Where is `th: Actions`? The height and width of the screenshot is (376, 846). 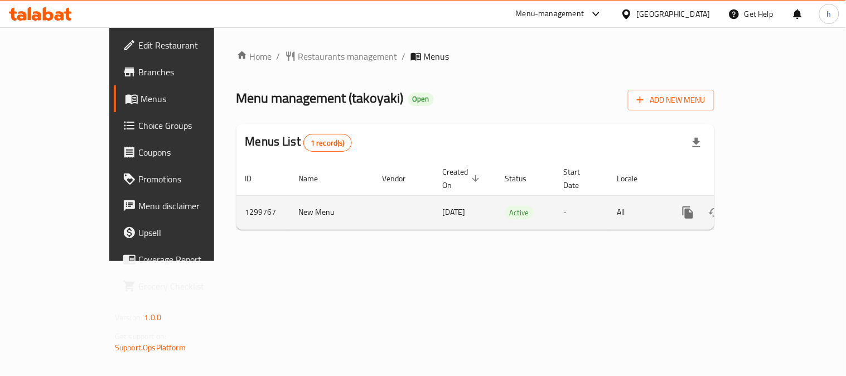
th: Actions is located at coordinates (728, 178).